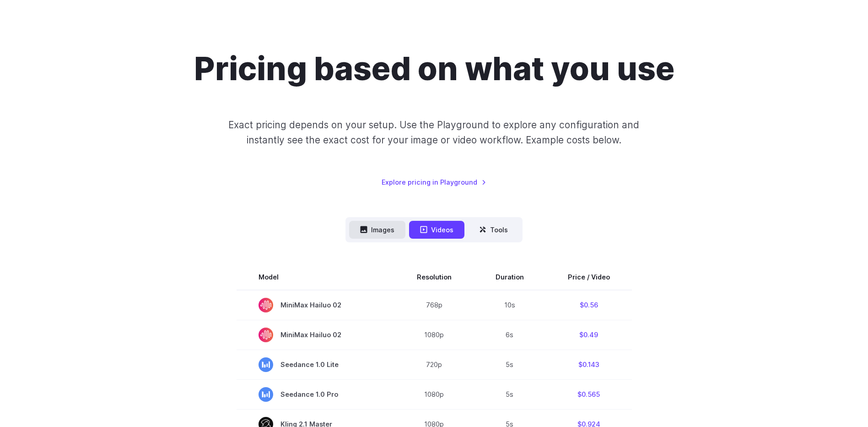  I want to click on button: Images, so click(377, 229).